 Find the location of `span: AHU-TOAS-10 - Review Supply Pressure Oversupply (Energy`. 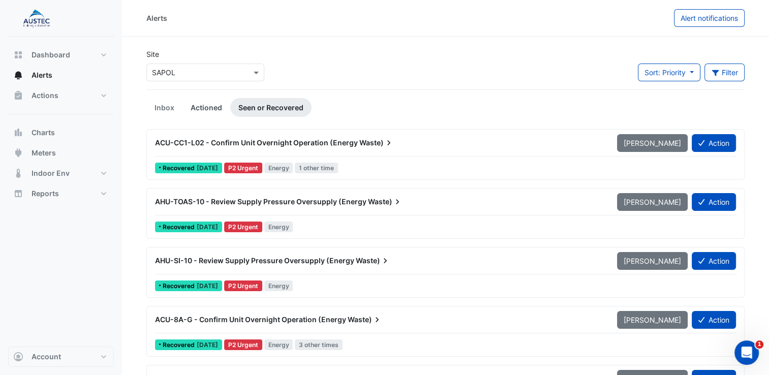

span: AHU-TOAS-10 - Review Supply Pressure Oversupply (Energy is located at coordinates (261, 201).